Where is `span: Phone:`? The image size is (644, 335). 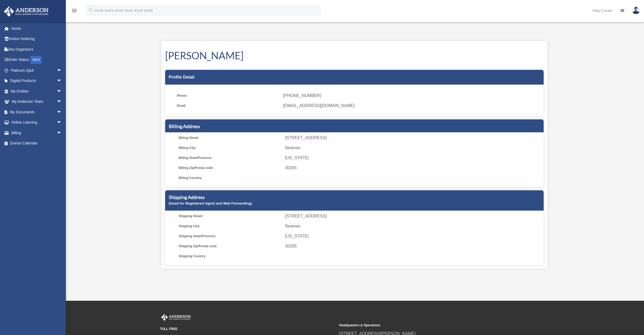 span: Phone: is located at coordinates (228, 96).